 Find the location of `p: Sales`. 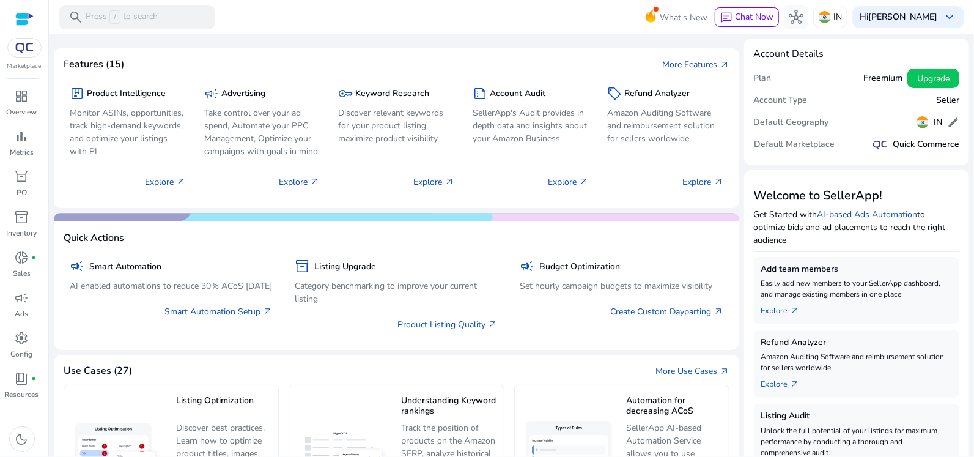

p: Sales is located at coordinates (21, 273).